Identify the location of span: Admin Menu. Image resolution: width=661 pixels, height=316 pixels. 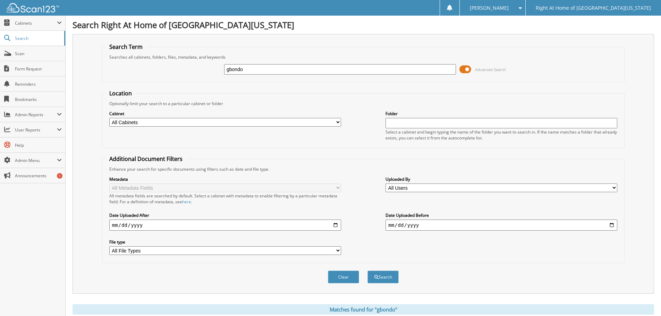
(36, 160).